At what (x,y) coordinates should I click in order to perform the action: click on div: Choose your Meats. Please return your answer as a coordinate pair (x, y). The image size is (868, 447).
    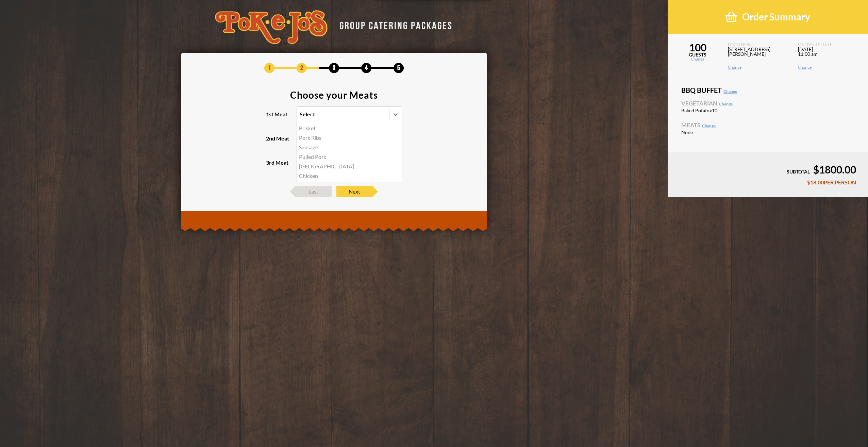
    Looking at the image, I should click on (334, 95).